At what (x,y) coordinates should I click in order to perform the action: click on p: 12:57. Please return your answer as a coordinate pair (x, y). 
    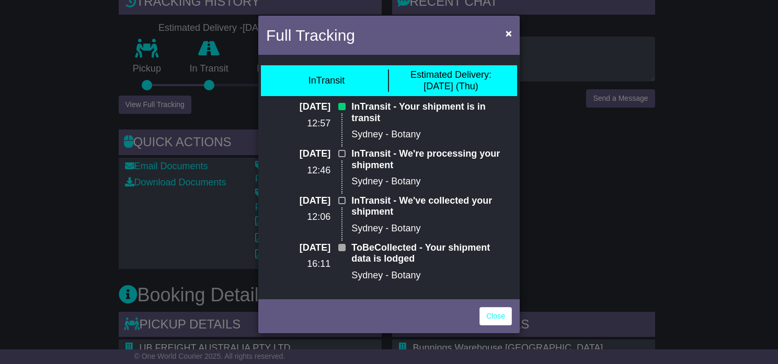
    Looking at the image, I should click on (298, 124).